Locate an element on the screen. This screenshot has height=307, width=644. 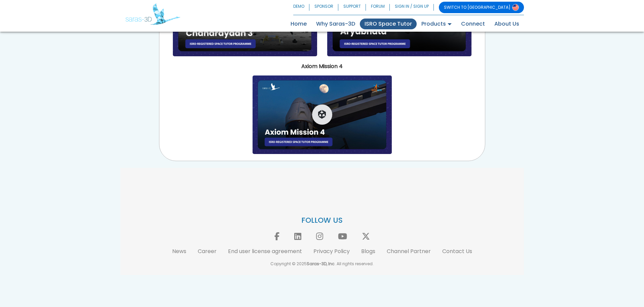
a: Connect is located at coordinates (473, 24).